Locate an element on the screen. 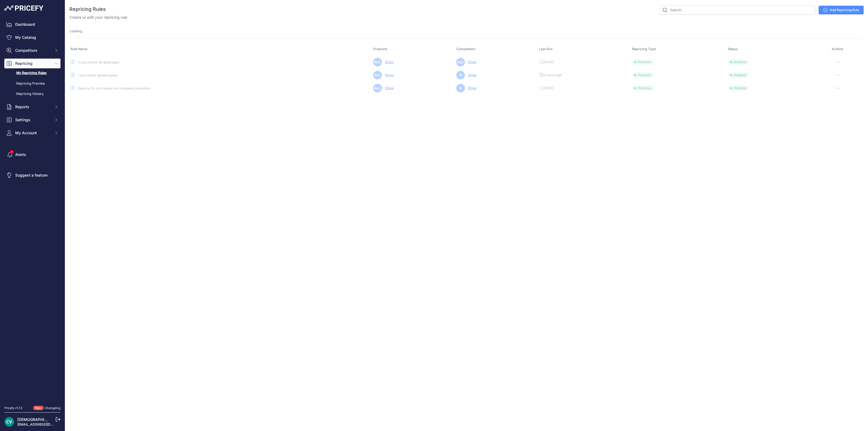 This screenshot has height=431, width=868. a: 1 euro onder goedkoopste is located at coordinates (98, 75).